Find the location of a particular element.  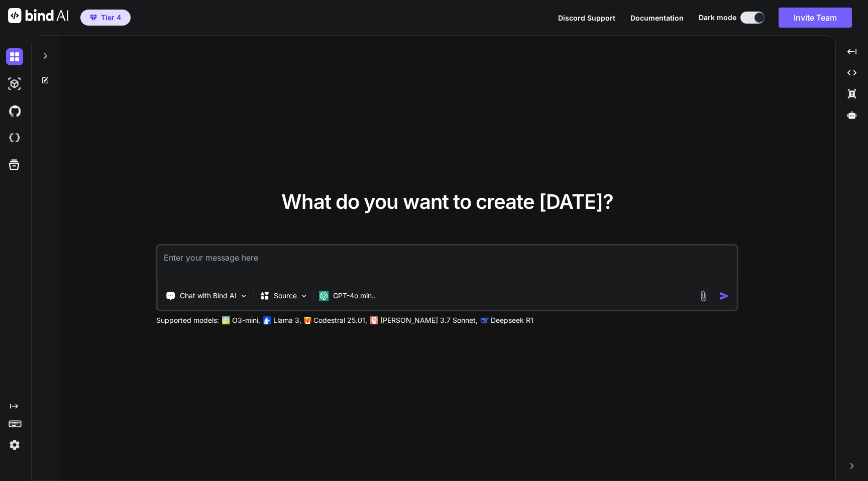

p: O3-mini, is located at coordinates (246, 320).